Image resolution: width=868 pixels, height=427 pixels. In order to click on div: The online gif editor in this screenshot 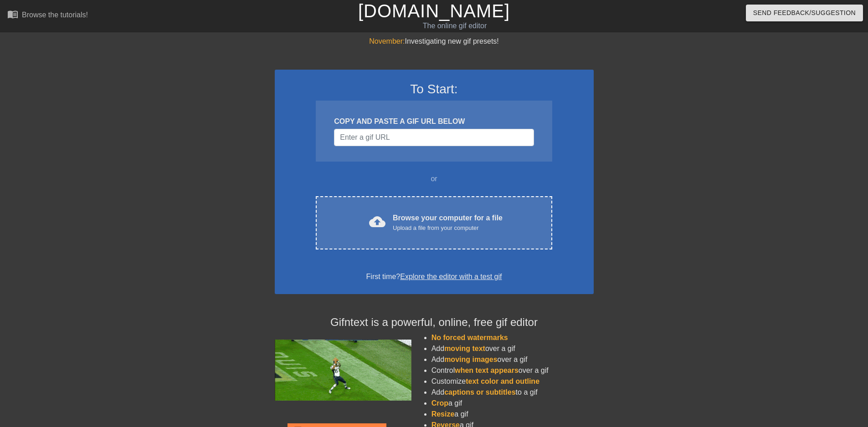, I will do `click(455, 26)`.